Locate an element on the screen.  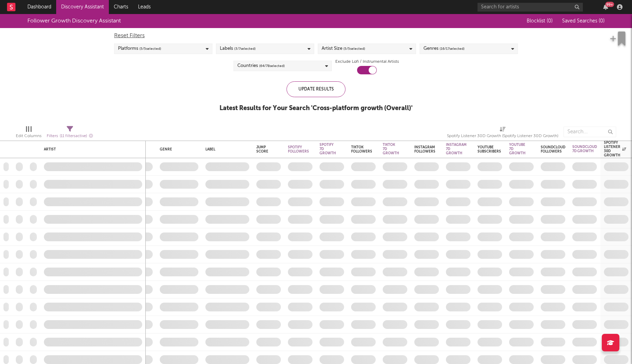
div: Instagram Followers is located at coordinates (425, 149).